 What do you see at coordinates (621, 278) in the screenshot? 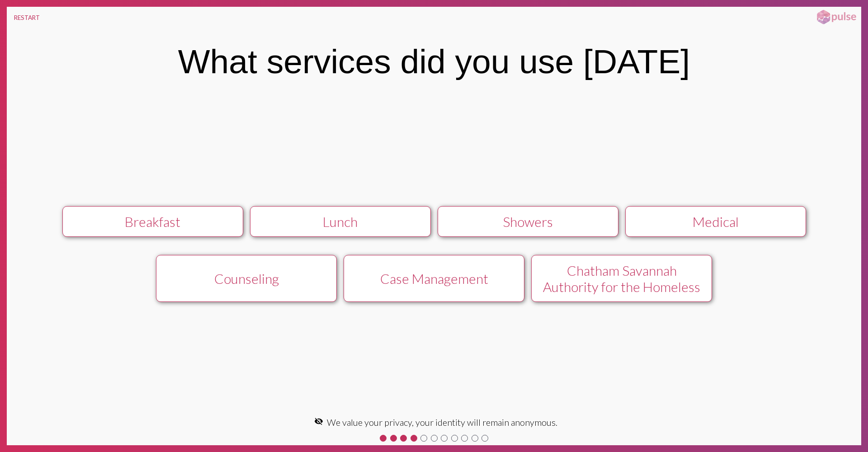
I see `button: Chatham Savannah Authority for the Homeless` at bounding box center [621, 278].